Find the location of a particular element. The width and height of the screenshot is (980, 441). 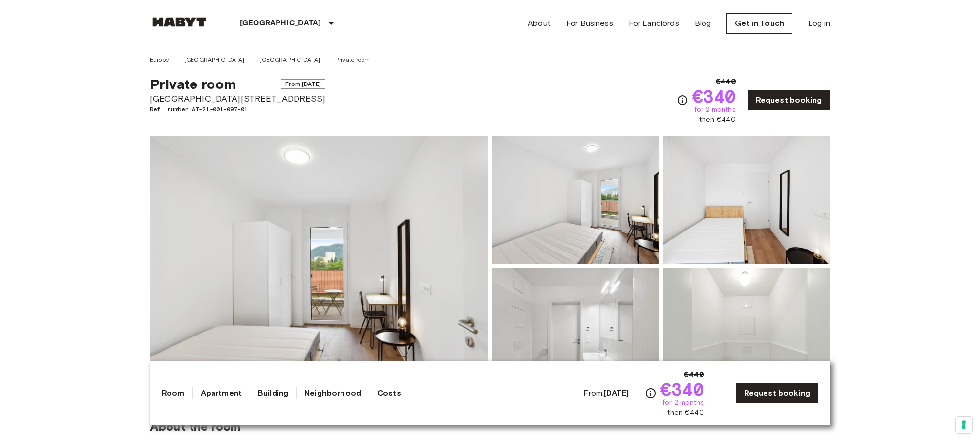

a: Europe is located at coordinates (159, 60).